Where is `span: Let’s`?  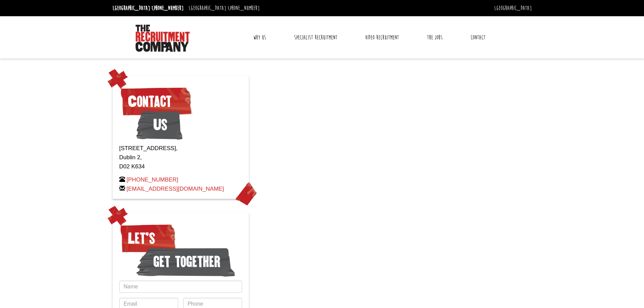
span: Let’s is located at coordinates (148, 239).